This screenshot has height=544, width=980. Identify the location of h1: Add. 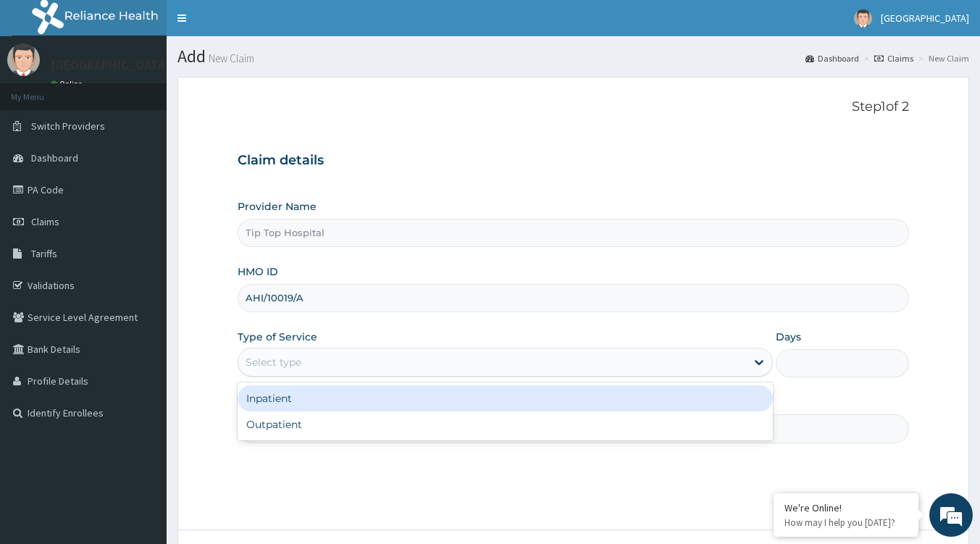
(573, 57).